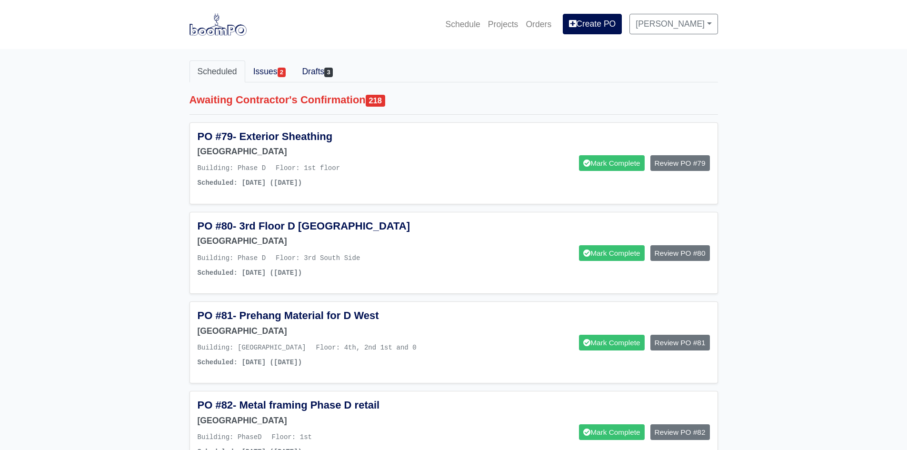 The width and height of the screenshot is (907, 450). What do you see at coordinates (592, 24) in the screenshot?
I see `a: Create PO` at bounding box center [592, 24].